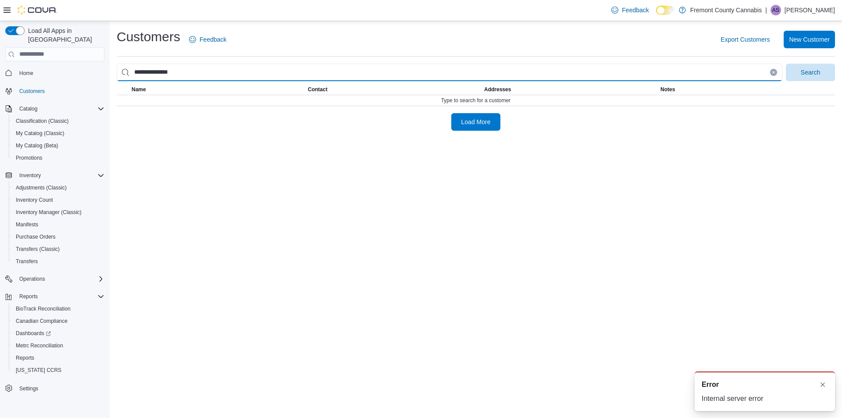  Describe the element at coordinates (27, 225) in the screenshot. I see `a: Manifests` at that location.